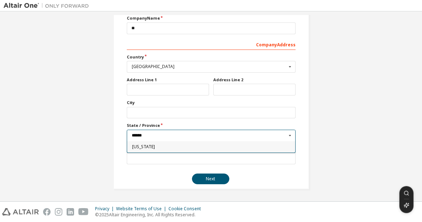  I want to click on div: Company Address, so click(211, 44).